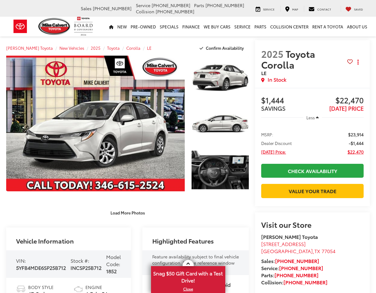 Image resolution: width=376 pixels, height=293 pixels. What do you see at coordinates (133, 48) in the screenshot?
I see `span: Corolla` at bounding box center [133, 48].